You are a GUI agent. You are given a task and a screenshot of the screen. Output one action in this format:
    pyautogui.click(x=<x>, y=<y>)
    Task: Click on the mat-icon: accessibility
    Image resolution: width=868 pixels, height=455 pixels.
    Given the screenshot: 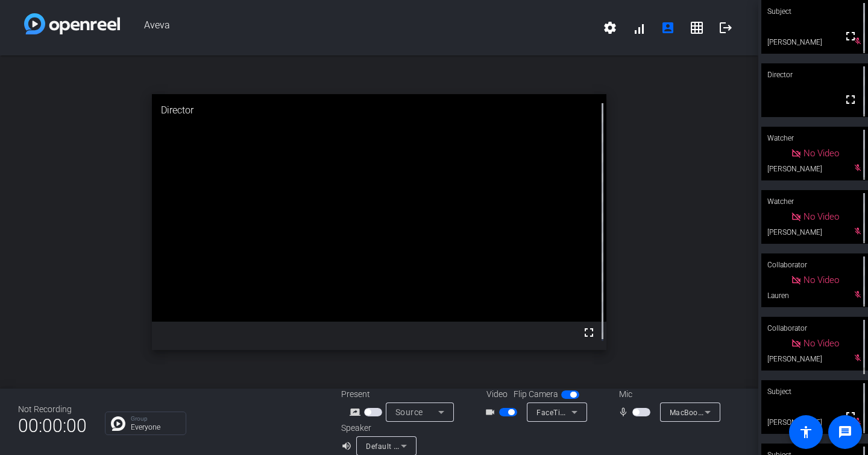 What is the action you would take?
    pyautogui.click(x=806, y=432)
    